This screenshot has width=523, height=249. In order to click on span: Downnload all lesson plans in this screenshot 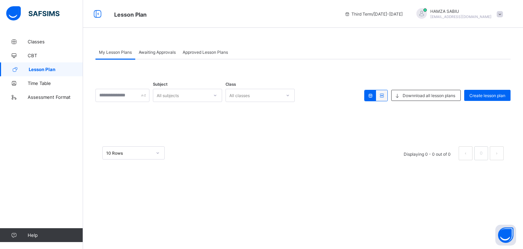, I will do `click(429, 95)`.